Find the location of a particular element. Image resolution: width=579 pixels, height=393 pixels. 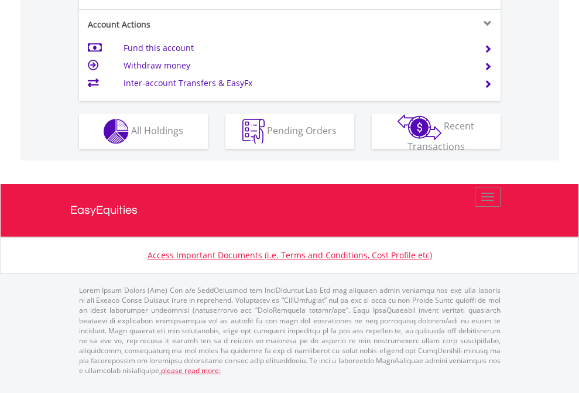

button: All Holdings is located at coordinates (143, 131).